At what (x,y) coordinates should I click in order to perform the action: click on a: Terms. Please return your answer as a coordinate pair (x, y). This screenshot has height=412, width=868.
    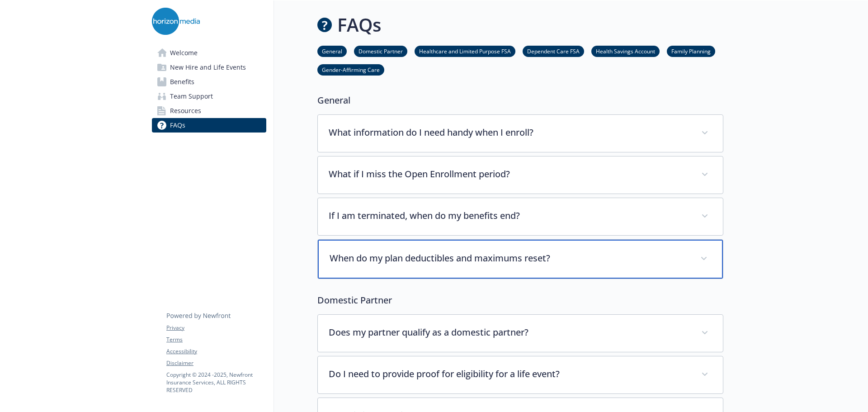
    Looking at the image, I should click on (216, 340).